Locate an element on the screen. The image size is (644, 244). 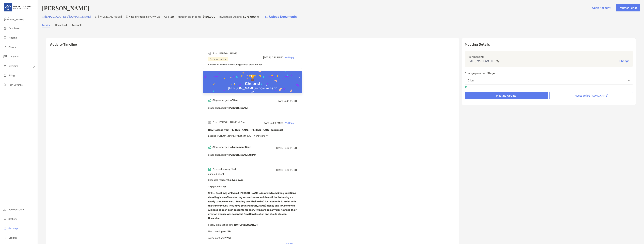
p: Household Income is located at coordinates (190, 17).